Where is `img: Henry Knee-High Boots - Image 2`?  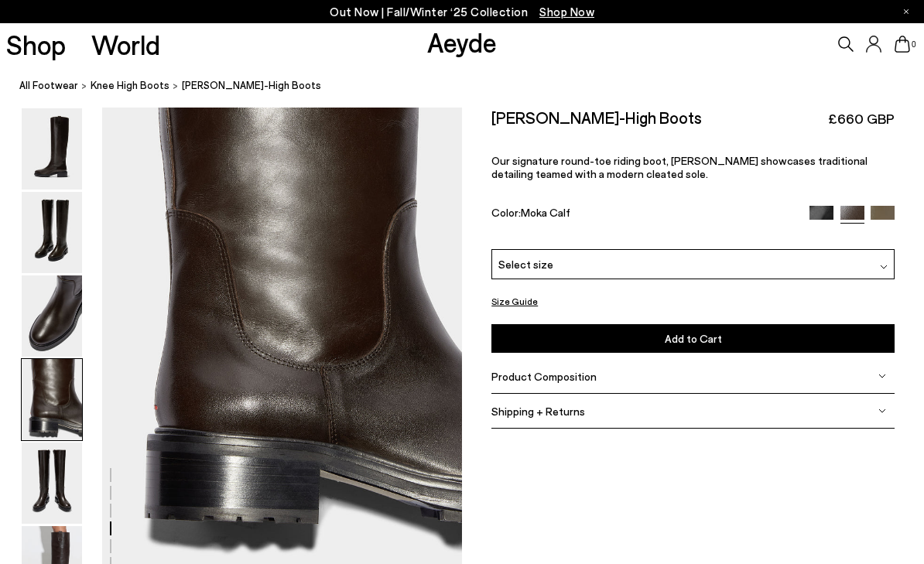 img: Henry Knee-High Boots - Image 2 is located at coordinates (52, 232).